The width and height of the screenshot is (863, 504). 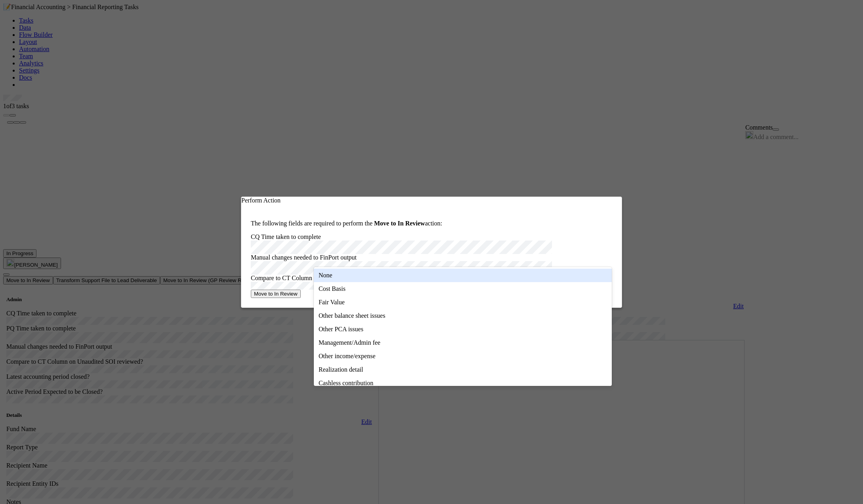 What do you see at coordinates (286, 236) in the screenshot?
I see `label: CQ Time taken to complete` at bounding box center [286, 236].